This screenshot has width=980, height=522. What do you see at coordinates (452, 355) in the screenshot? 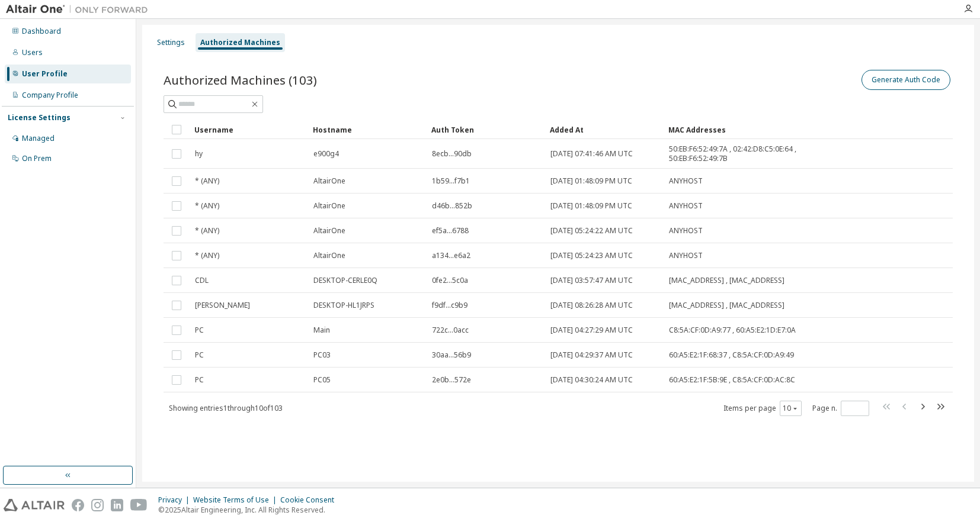
I see `span: 30aa...56b9` at bounding box center [452, 355].